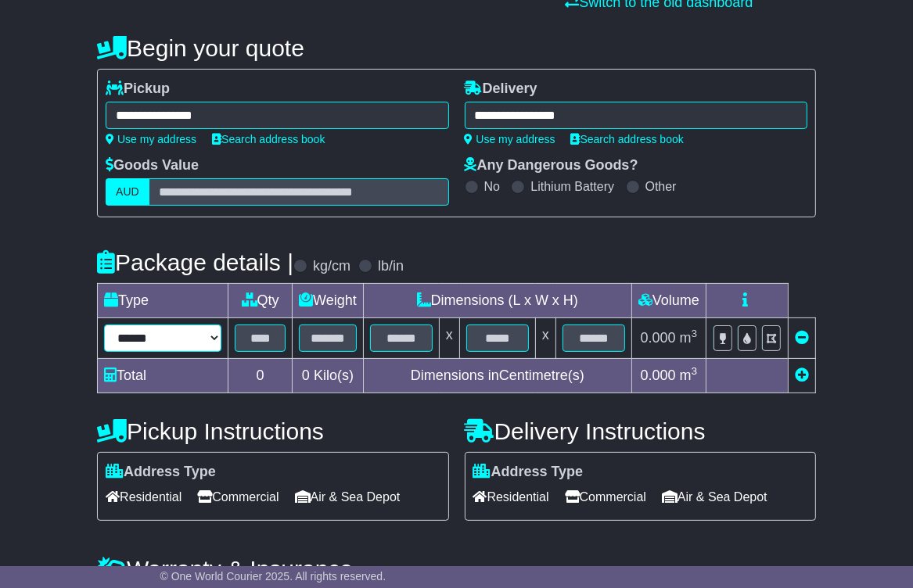  Describe the element at coordinates (137, 90) in the screenshot. I see `label: Pickup` at that location.